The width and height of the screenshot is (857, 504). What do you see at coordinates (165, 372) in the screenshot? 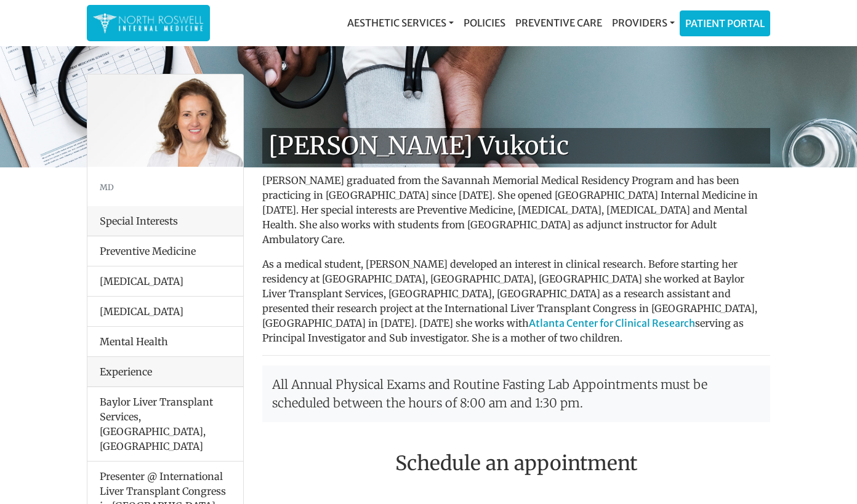
I see `div: Experience` at bounding box center [165, 372].